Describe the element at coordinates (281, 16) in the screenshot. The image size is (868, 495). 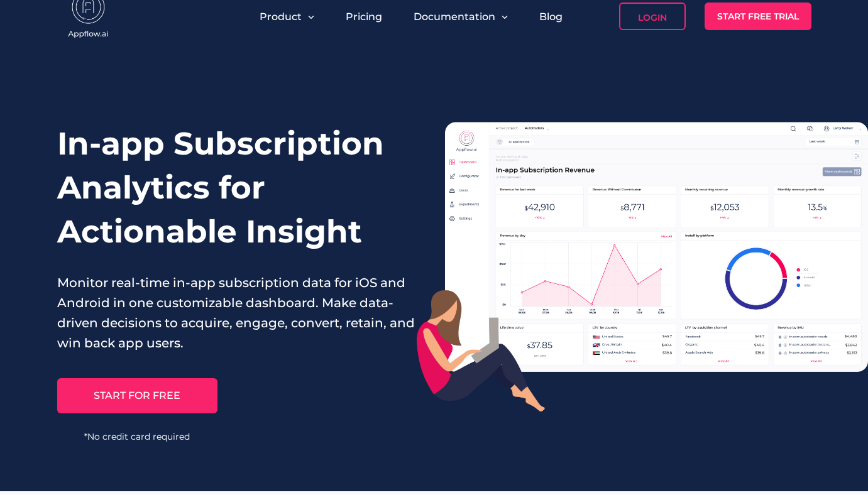
I see `span: Product` at that location.